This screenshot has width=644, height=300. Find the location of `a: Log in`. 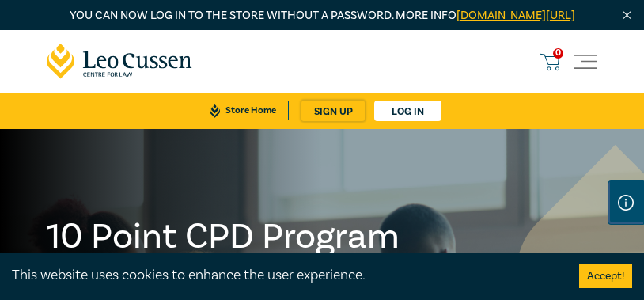

a: Log in is located at coordinates (407, 111).